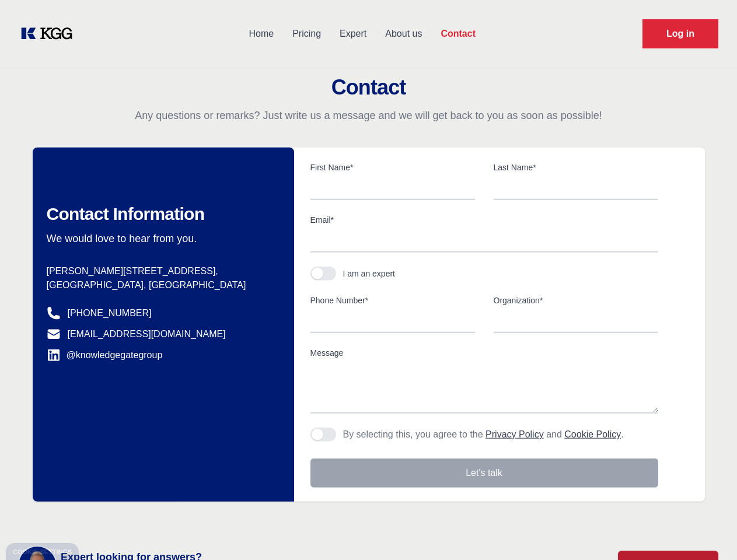  What do you see at coordinates (306, 34) in the screenshot?
I see `a: Pricing` at bounding box center [306, 34].